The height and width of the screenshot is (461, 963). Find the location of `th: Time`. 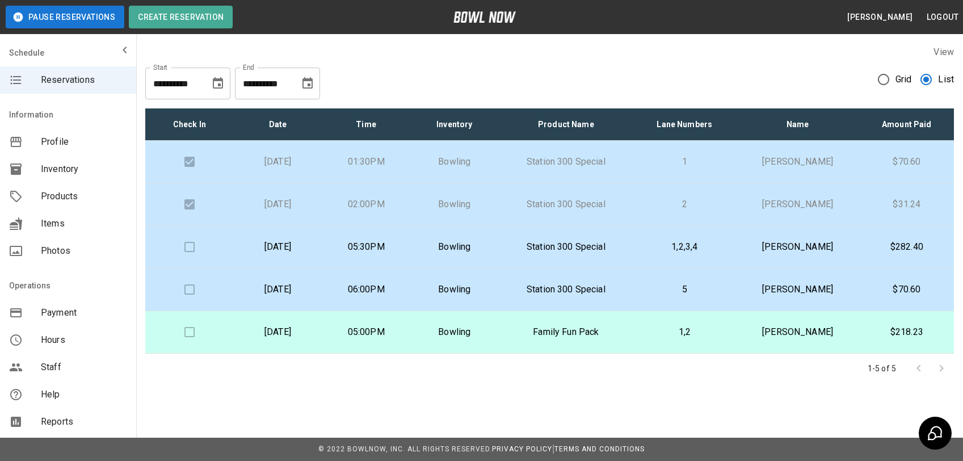

th: Time is located at coordinates (366, 124).